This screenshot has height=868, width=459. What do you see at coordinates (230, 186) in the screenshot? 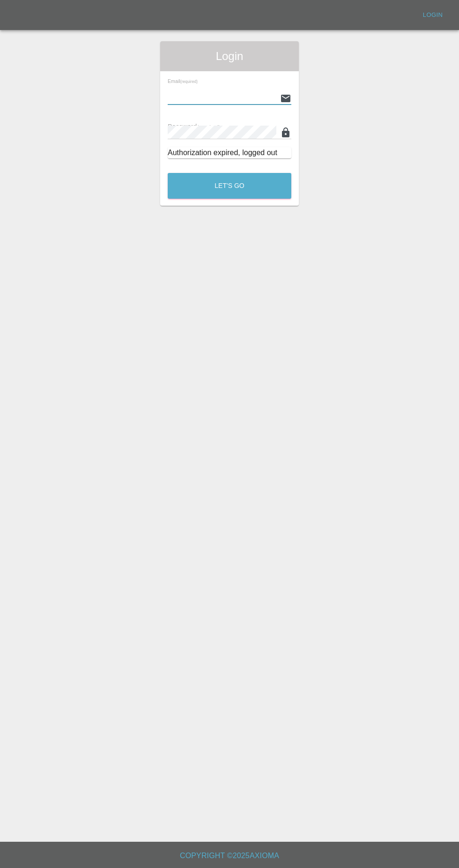
I see `button: Let's Go` at bounding box center [230, 186].